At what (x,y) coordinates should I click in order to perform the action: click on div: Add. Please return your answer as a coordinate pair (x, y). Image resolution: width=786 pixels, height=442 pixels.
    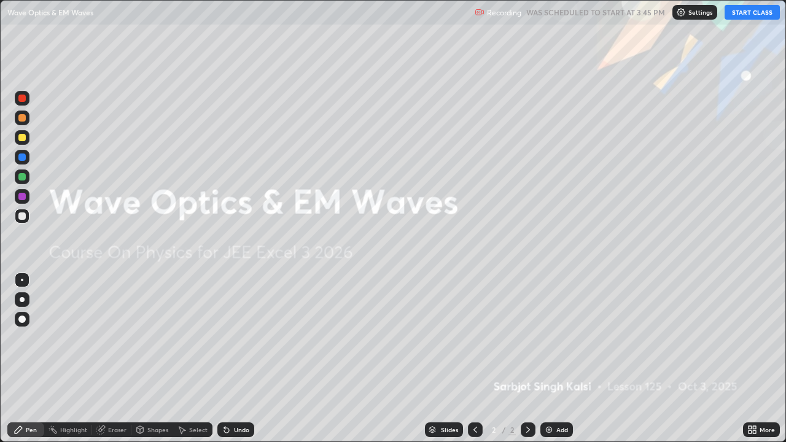
    Looking at the image, I should click on (562, 430).